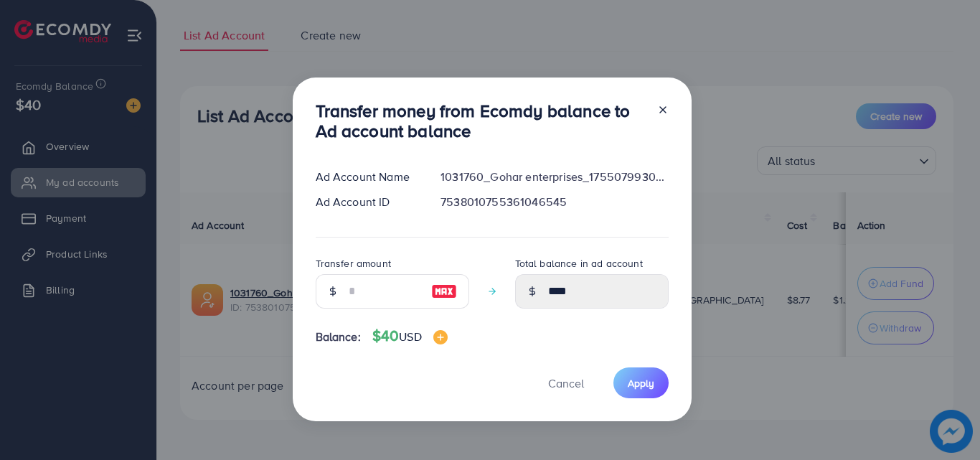 The height and width of the screenshot is (460, 980). Describe the element at coordinates (480, 121) in the screenshot. I see `h3: Transfer money from Ecomdy balance to Ad account balance` at that location.